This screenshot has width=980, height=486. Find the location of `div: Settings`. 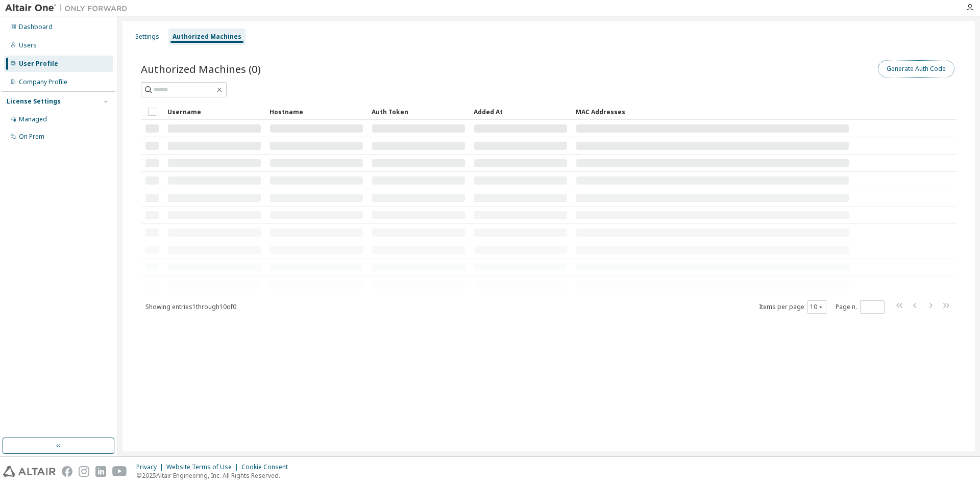

div: Settings is located at coordinates (147, 37).